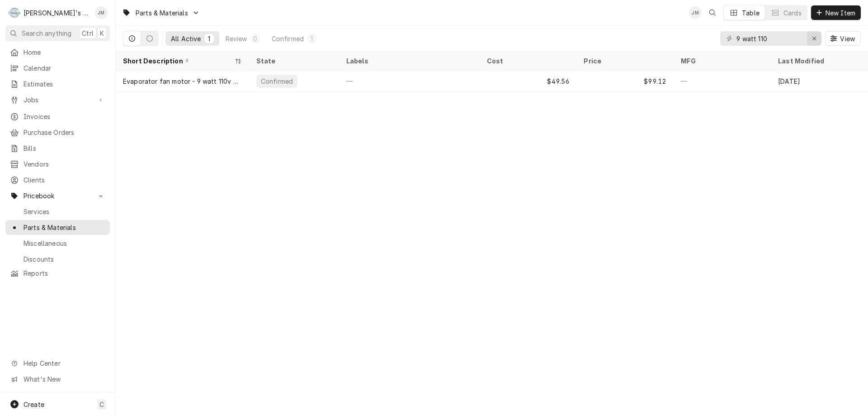 This screenshot has width=868, height=416. What do you see at coordinates (848, 38) in the screenshot?
I see `span: View` at bounding box center [848, 38].